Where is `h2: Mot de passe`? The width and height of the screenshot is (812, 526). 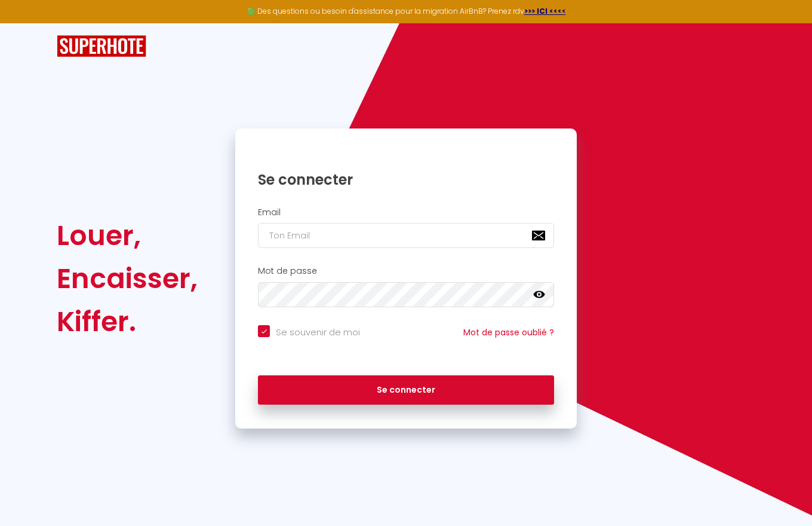
h2: Mot de passe is located at coordinates (406, 271).